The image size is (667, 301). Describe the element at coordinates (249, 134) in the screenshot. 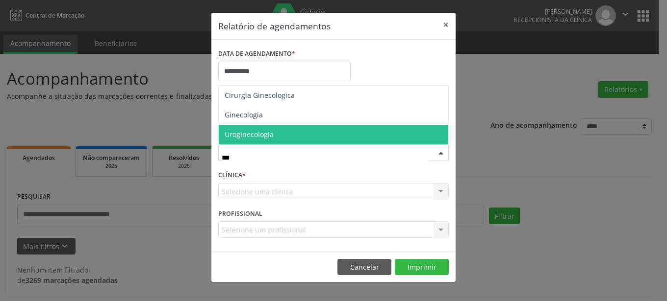

I see `span: Uroginecologia` at that location.